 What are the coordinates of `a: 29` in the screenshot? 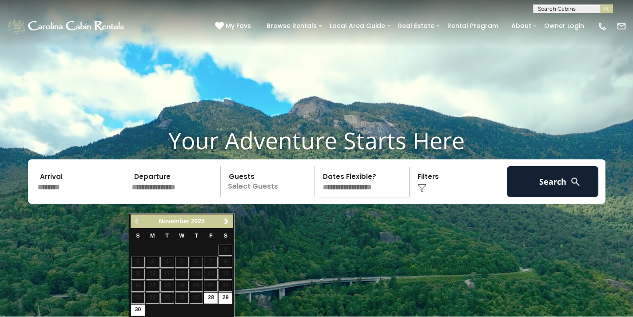 It's located at (225, 298).